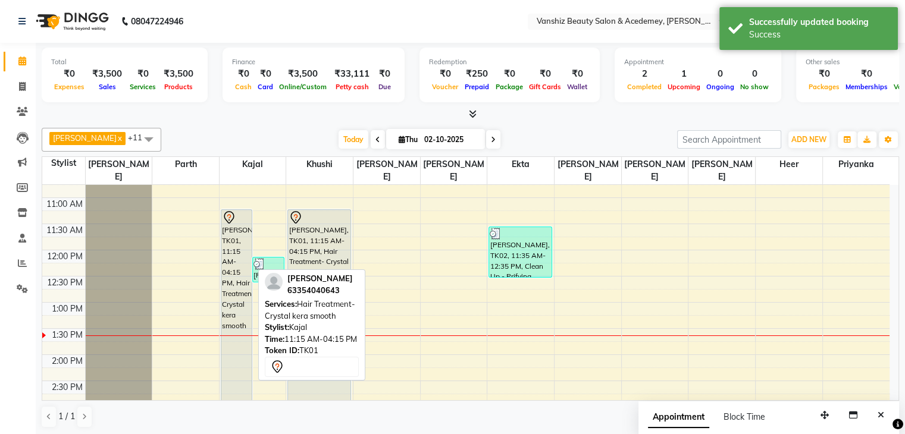 This screenshot has width=905, height=434. What do you see at coordinates (67, 335) in the screenshot?
I see `div: 1:30 PM` at bounding box center [67, 335].